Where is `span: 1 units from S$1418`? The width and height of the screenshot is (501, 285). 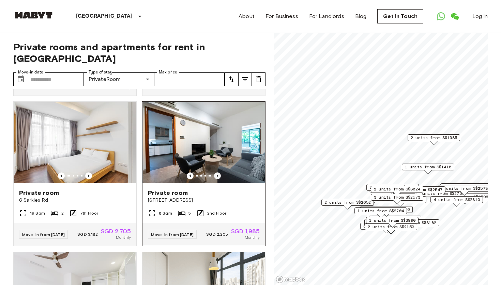 span: 1 units from S$1418 is located at coordinates (428, 167).